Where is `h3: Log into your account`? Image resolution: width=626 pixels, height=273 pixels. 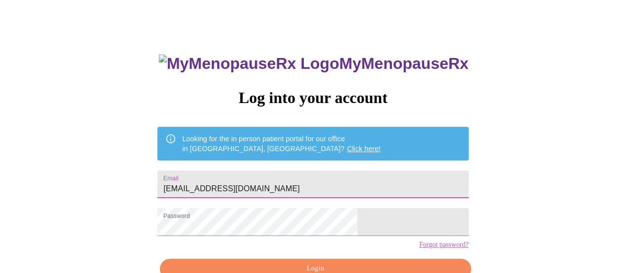
h3: Log into your account is located at coordinates (313, 98).